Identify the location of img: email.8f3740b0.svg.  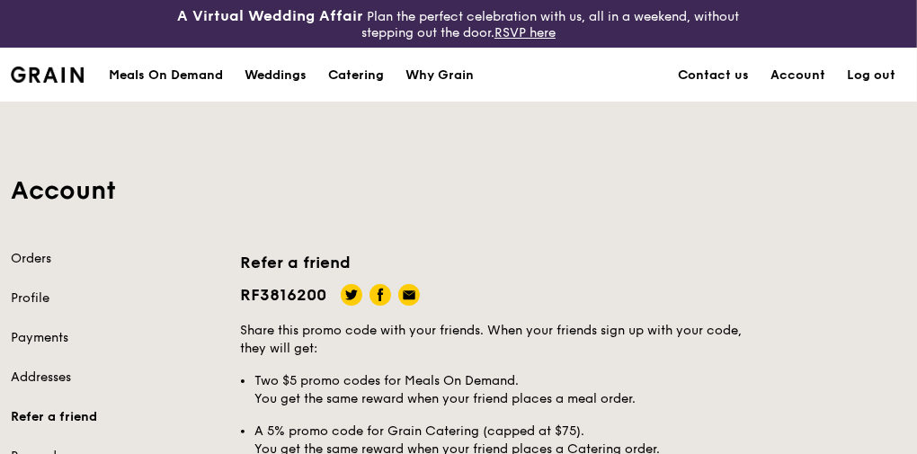
(409, 295).